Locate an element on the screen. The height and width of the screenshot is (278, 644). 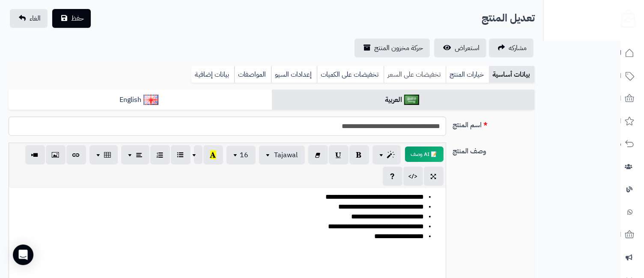
span: Tajawal is located at coordinates (286, 155).